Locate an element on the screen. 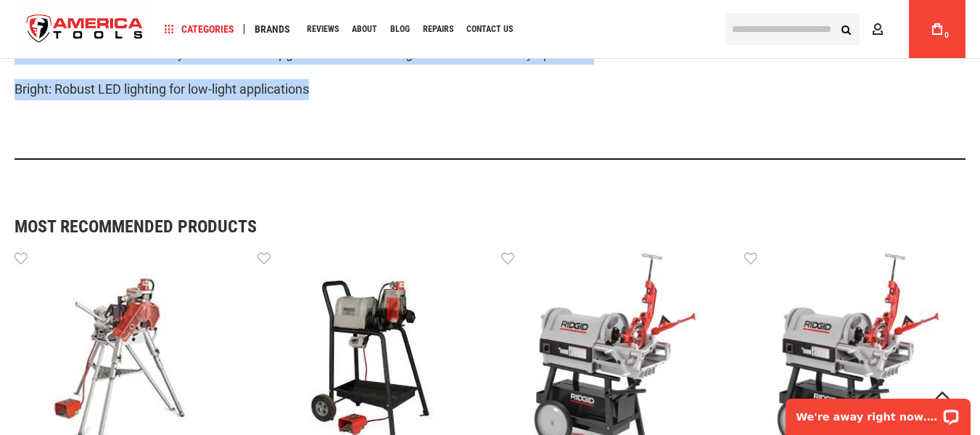  a: Repairs is located at coordinates (438, 29).